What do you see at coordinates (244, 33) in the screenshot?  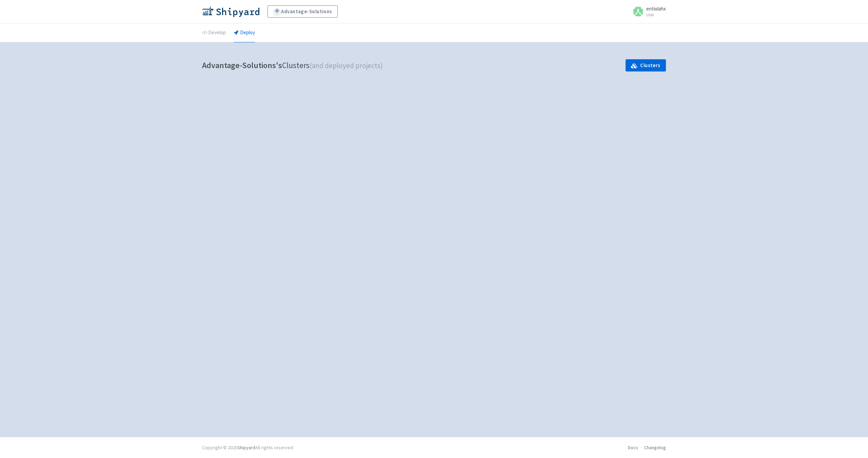 I see `a: Deploy` at bounding box center [244, 33].